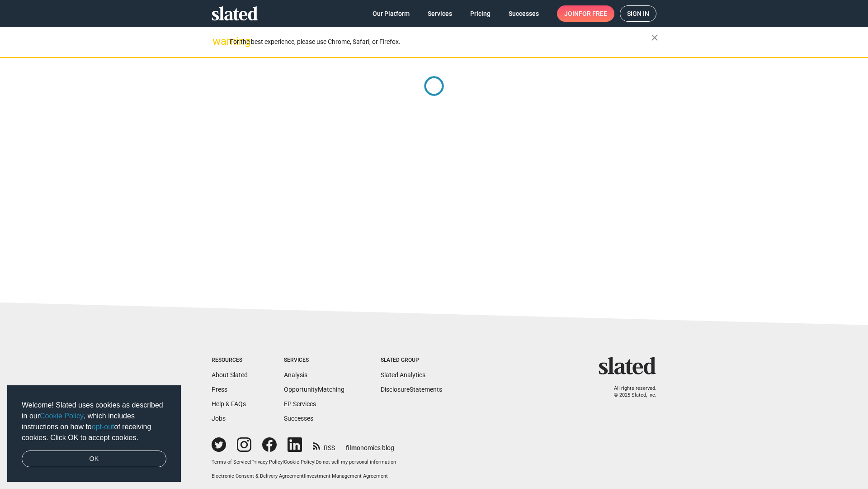 This screenshot has width=868, height=489. Describe the element at coordinates (94, 434) in the screenshot. I see `div: cookieconsent` at that location.